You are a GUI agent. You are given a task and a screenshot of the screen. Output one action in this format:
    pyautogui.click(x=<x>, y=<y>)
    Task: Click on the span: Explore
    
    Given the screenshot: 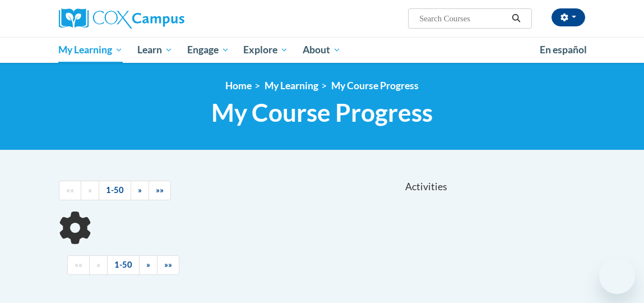 What is the action you would take?
    pyautogui.click(x=266, y=50)
    